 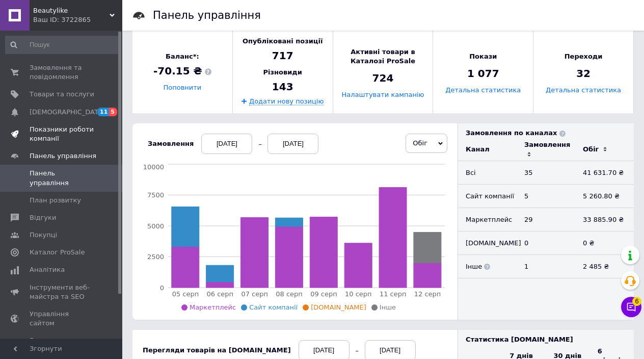 I want to click on td: Канал, so click(x=487, y=149).